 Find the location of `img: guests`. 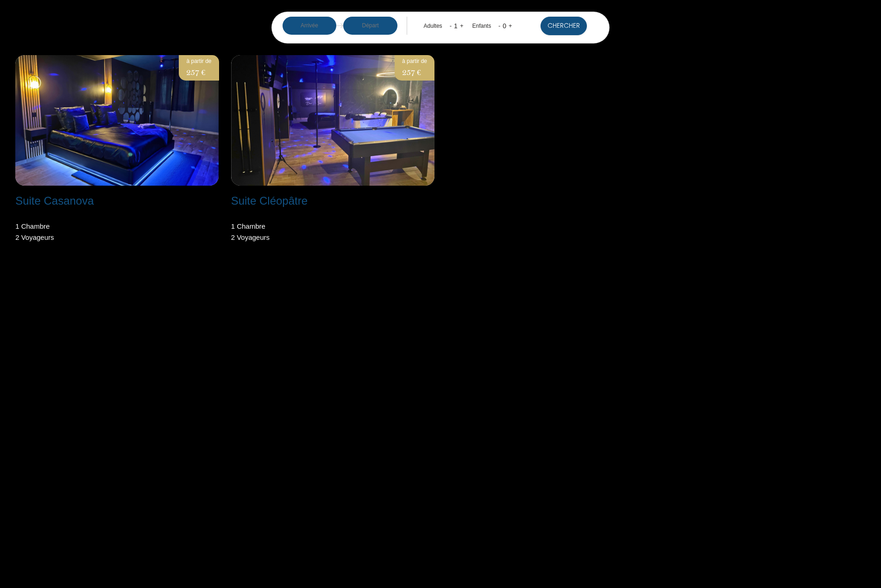

img: guests is located at coordinates (340, 26).